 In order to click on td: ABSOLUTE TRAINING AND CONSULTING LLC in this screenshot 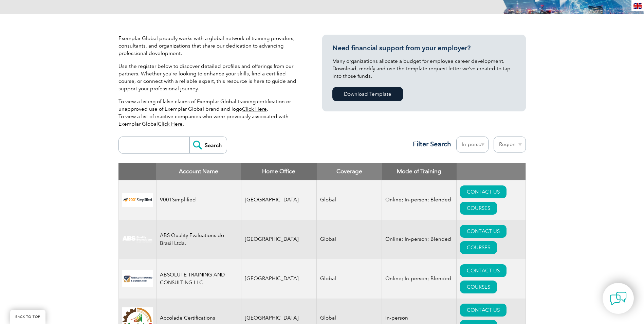, I will do `click(199, 279)`.